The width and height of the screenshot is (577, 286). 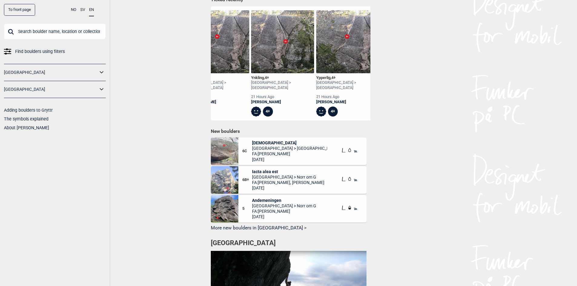 I want to click on img: Andemeningen, so click(x=224, y=209).